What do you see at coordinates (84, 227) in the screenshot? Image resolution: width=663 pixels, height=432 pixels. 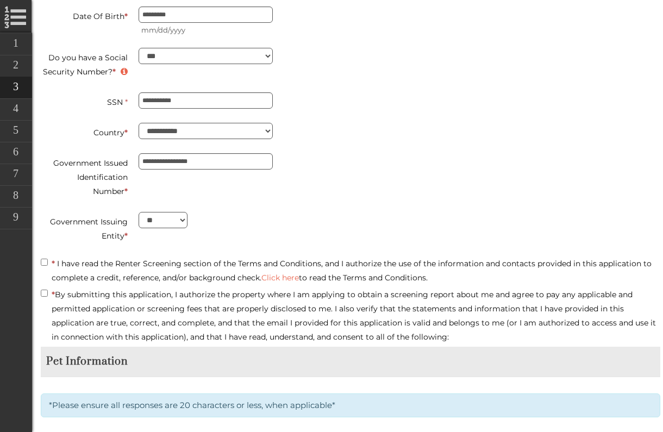 I see `label: Government Issuing Entity` at bounding box center [84, 227].